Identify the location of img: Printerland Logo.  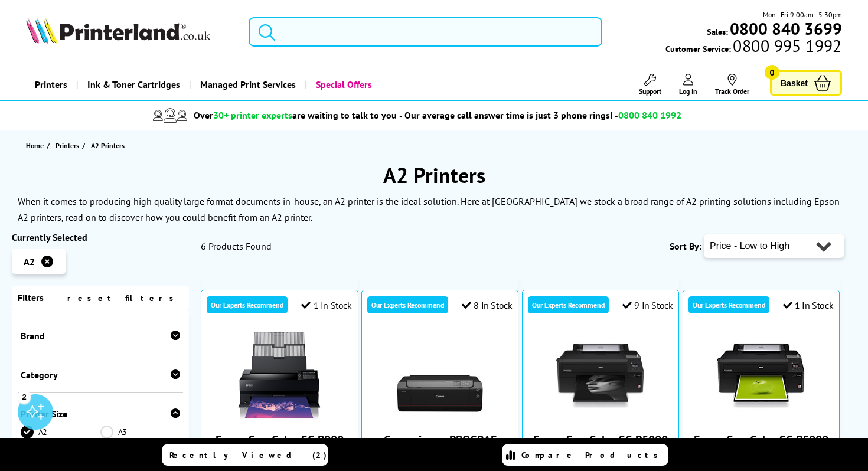
(118, 31).